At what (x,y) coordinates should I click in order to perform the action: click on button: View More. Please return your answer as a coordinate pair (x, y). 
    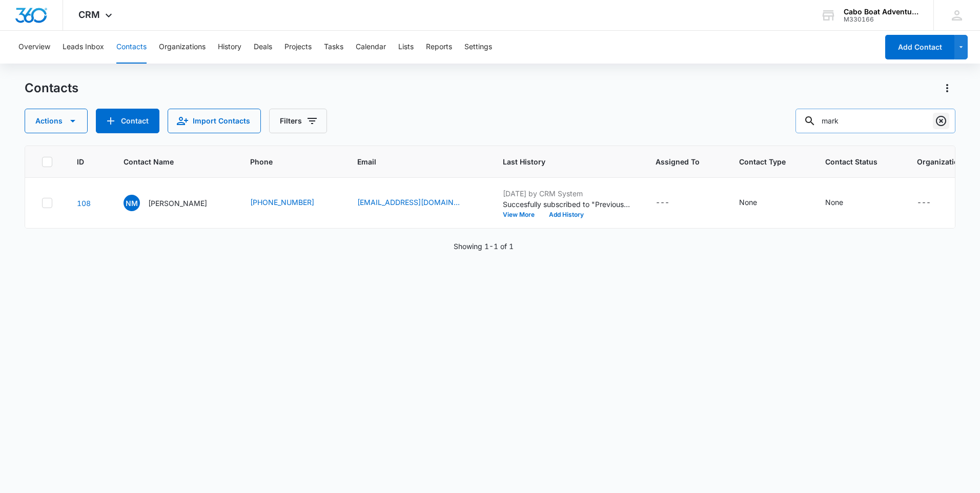
    Looking at the image, I should click on (523, 215).